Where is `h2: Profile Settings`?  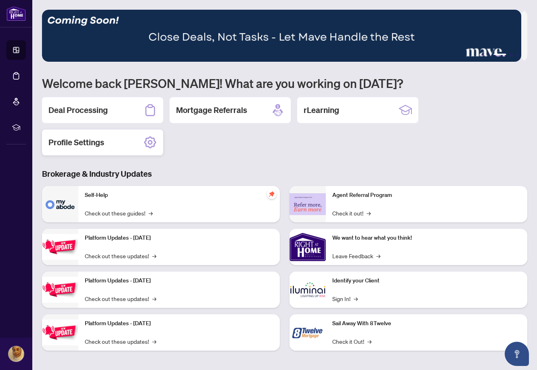
h2: Profile Settings is located at coordinates (76, 142).